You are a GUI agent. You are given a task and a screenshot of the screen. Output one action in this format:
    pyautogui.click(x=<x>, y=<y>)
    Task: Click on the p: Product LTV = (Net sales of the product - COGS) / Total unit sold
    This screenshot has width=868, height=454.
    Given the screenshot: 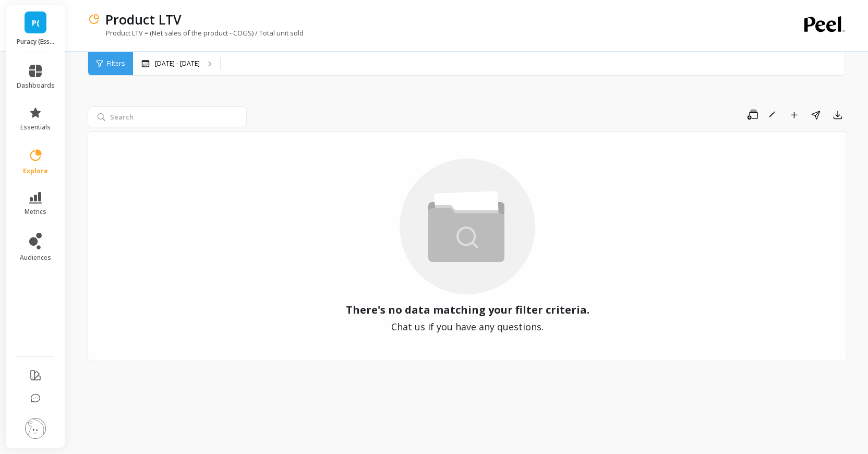 What is the action you would take?
    pyautogui.click(x=196, y=33)
    